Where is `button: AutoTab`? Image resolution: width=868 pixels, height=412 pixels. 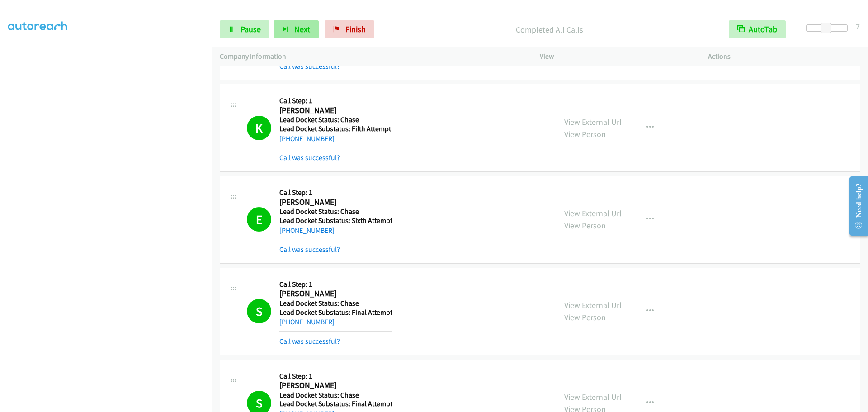 button: AutoTab is located at coordinates (757, 29).